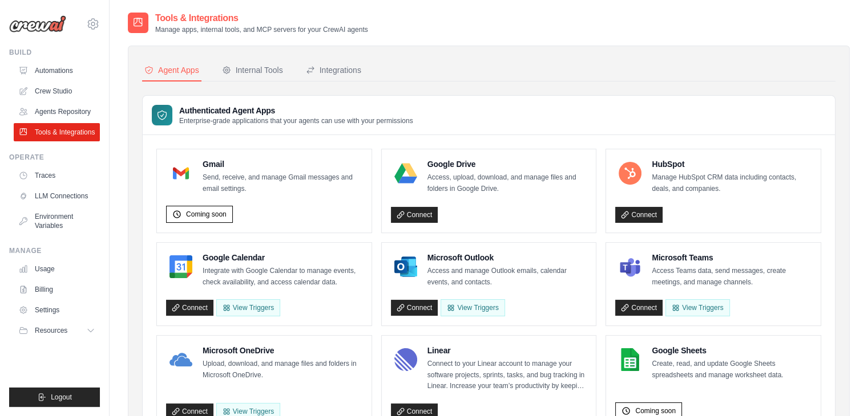  What do you see at coordinates (630, 360) in the screenshot?
I see `img: Google Sheets Logo` at bounding box center [630, 360].